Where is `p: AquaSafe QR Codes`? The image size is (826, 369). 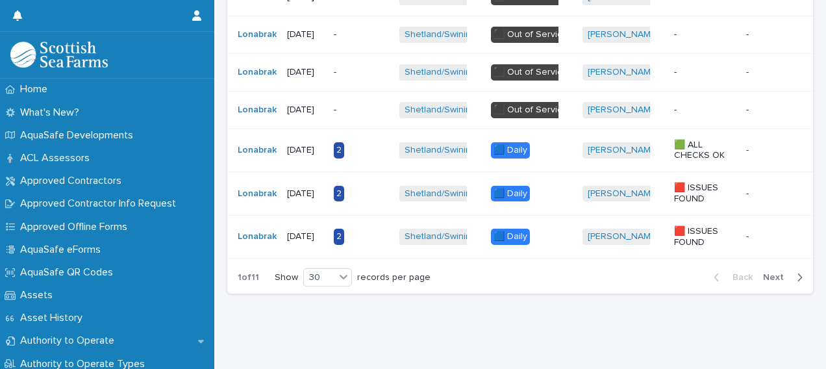
p: AquaSafe QR Codes is located at coordinates (69, 272).